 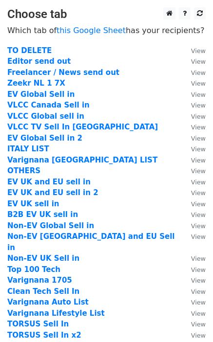 I want to click on strong: VLCC Global sell in, so click(x=46, y=116).